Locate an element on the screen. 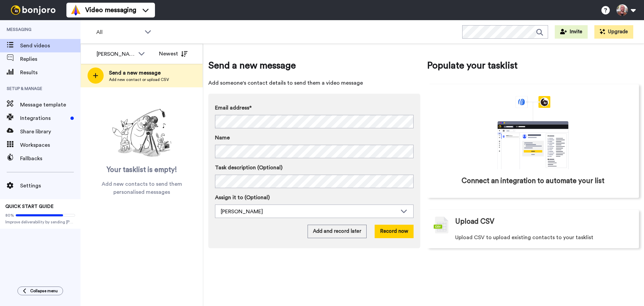 The image size is (644, 306). button: Record now is located at coordinates (394, 231).